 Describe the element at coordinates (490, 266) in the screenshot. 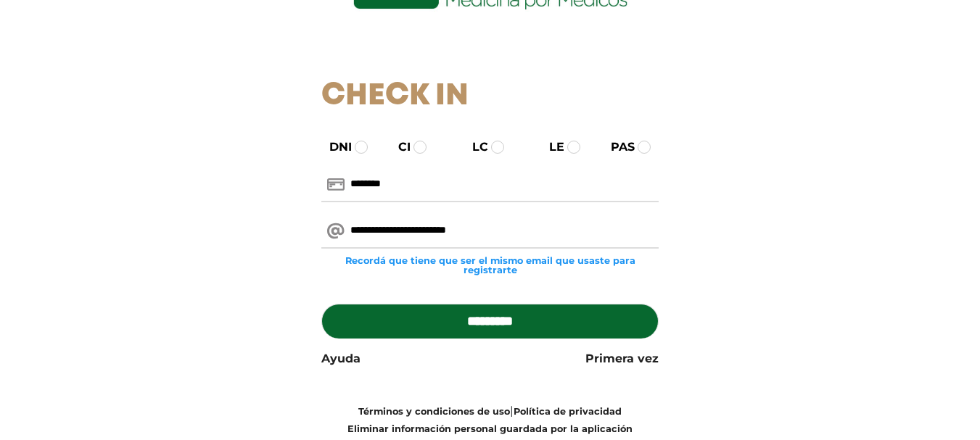

I see `small: Recordá que tiene que ser el mismo email que usaste para registrarte` at that location.